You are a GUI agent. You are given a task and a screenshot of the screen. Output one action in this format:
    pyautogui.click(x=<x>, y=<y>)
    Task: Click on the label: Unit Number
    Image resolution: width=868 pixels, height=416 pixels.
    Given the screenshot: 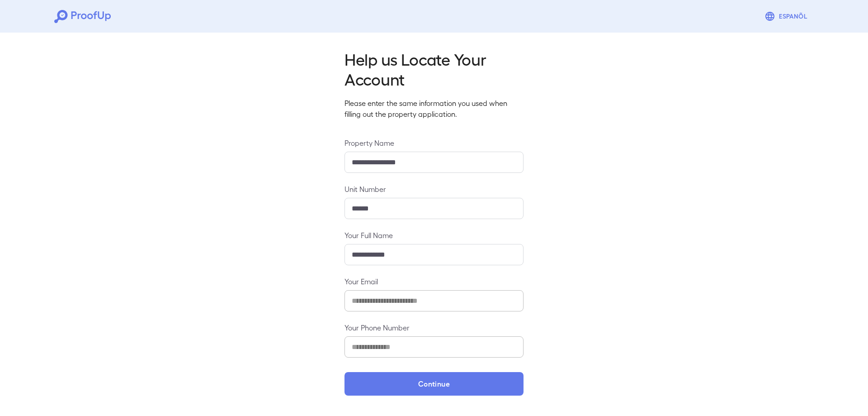 What is the action you would take?
    pyautogui.click(x=434, y=189)
    